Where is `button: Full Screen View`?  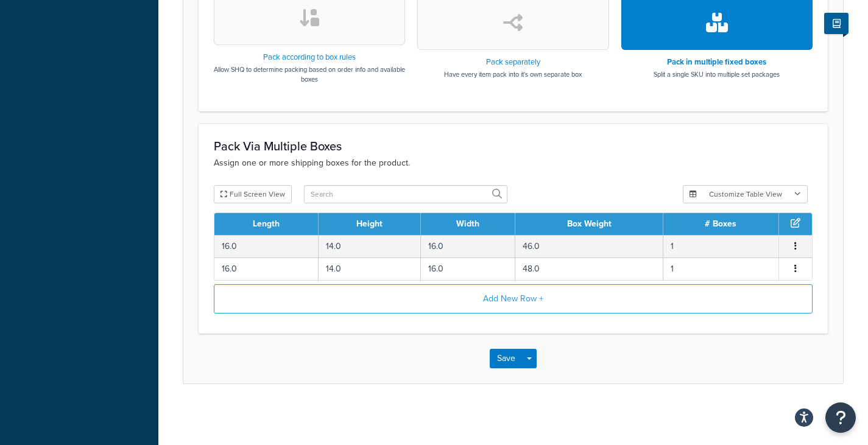 button: Full Screen View is located at coordinates (253, 194).